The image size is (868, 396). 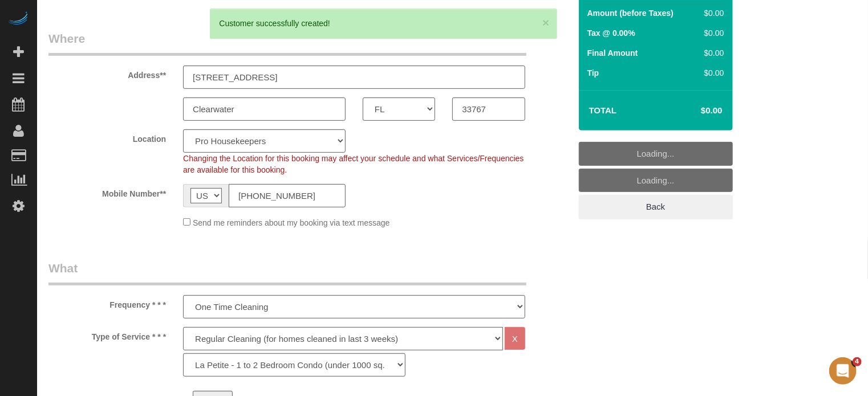 What do you see at coordinates (630, 13) in the screenshot?
I see `label: Amount (before Taxes)` at bounding box center [630, 13].